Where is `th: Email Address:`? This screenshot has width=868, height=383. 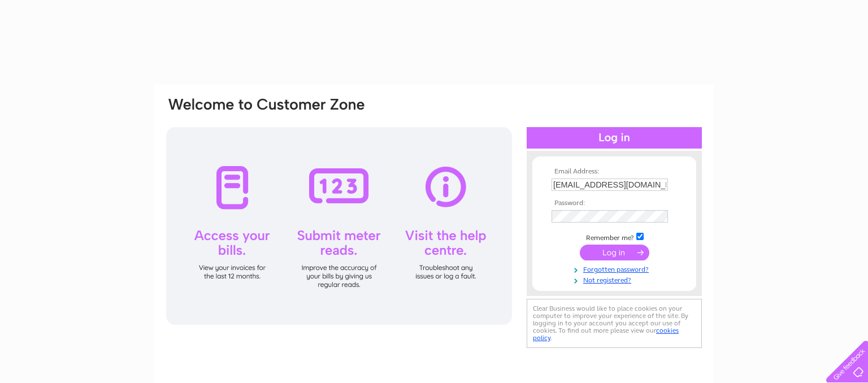
th: Email Address: is located at coordinates (614, 172).